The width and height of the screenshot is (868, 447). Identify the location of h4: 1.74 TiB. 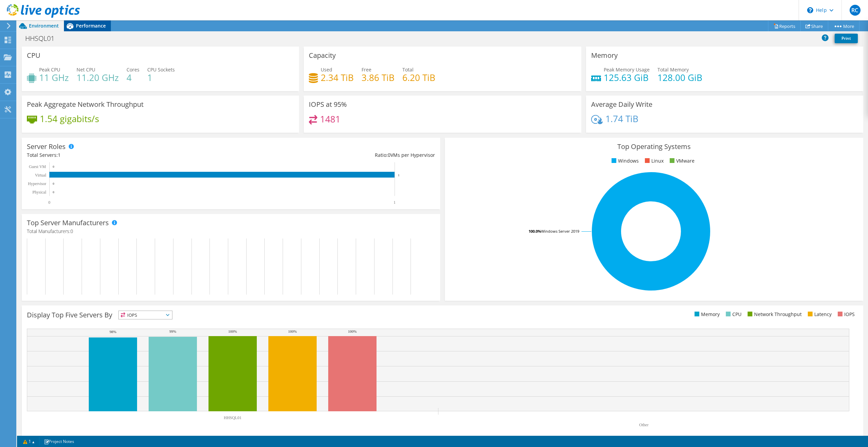
(622, 119).